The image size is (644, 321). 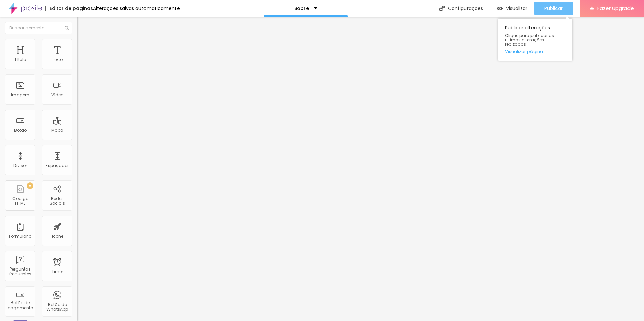 What do you see at coordinates (20, 166) in the screenshot?
I see `div: Divisor` at bounding box center [20, 166].